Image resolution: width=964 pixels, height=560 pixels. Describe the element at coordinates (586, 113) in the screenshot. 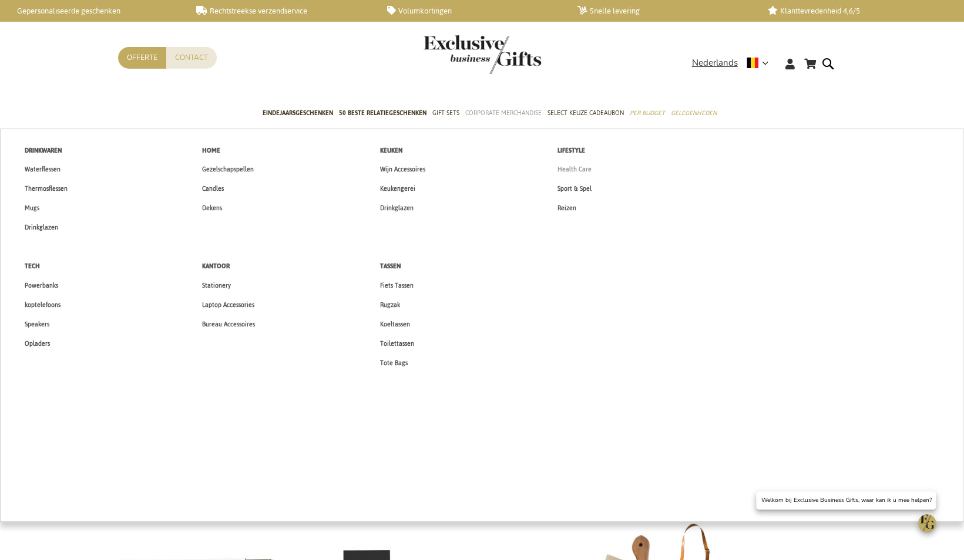

I see `span: Select Keuze Cadeaubon` at that location.